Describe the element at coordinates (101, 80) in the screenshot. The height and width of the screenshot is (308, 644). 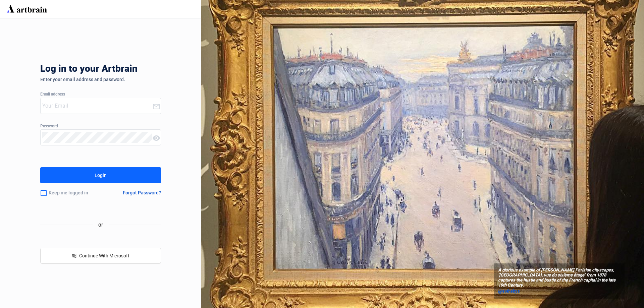
I see `div: Enter your email address and password.` at that location.